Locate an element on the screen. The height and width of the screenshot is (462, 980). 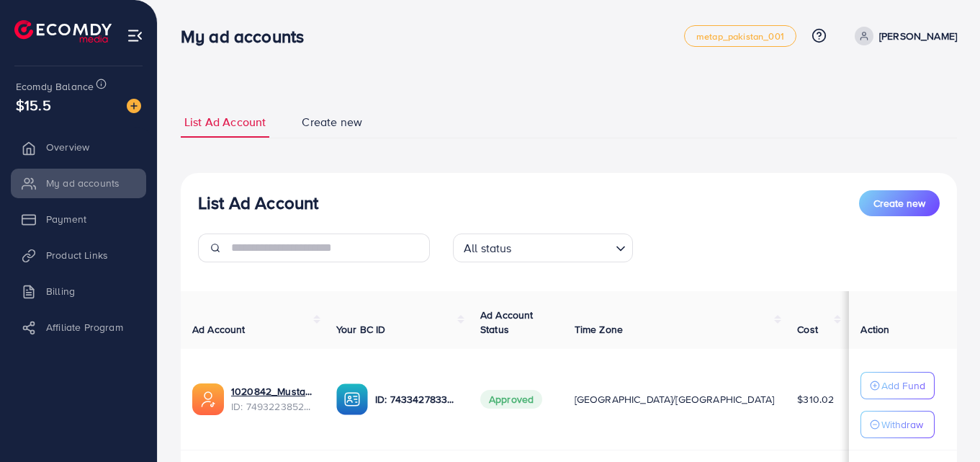
span: metap_pakistan_001 is located at coordinates (741, 36).